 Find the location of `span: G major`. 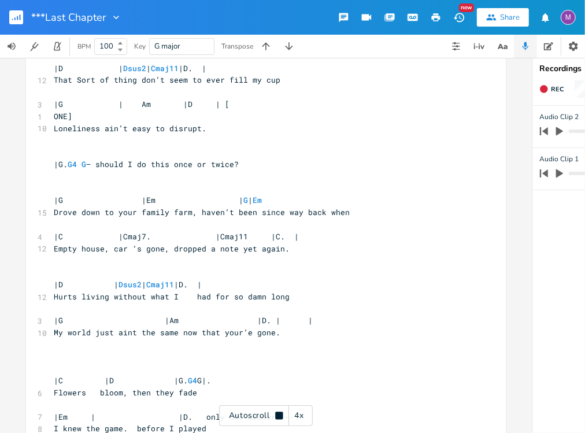

span: G major is located at coordinates (167, 46).